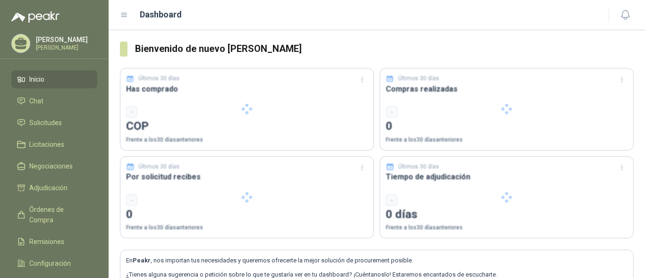 The width and height of the screenshot is (645, 278). I want to click on span: Órdenes de Compra, so click(59, 215).